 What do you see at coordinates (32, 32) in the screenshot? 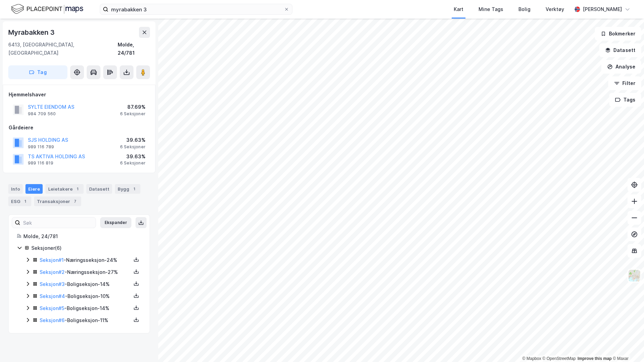
I see `div: Myrabakken 3` at bounding box center [32, 32].